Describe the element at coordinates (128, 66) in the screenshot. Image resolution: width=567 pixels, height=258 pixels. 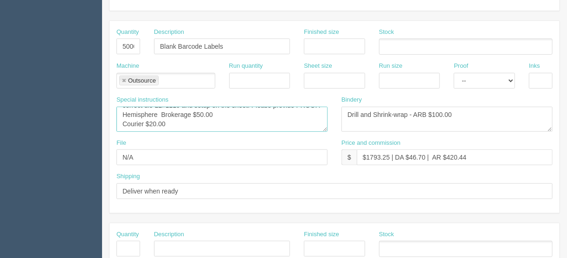
I see `label: Machine` at that location.